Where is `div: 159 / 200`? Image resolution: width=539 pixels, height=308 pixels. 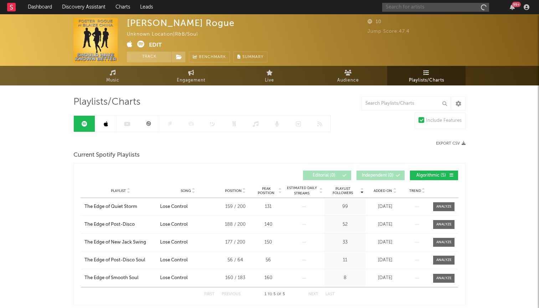 div: 159 / 200 is located at coordinates (235, 207).